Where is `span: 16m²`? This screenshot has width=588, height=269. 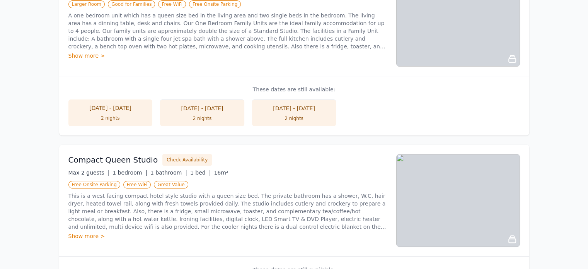 span: 16m² is located at coordinates (221, 172).